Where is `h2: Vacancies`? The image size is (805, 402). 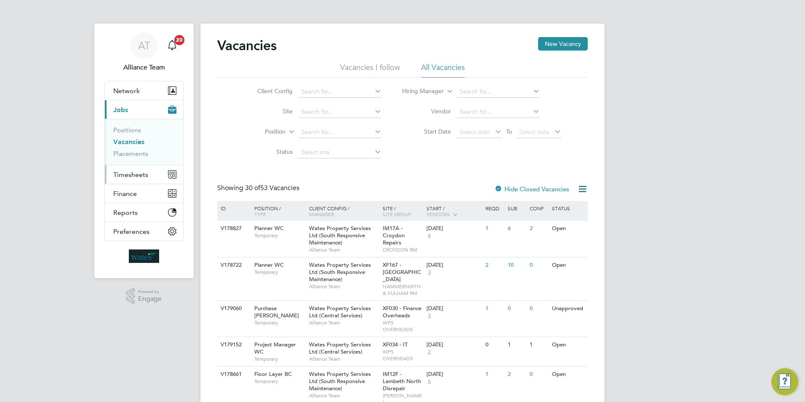 h2: Vacancies is located at coordinates (247, 45).